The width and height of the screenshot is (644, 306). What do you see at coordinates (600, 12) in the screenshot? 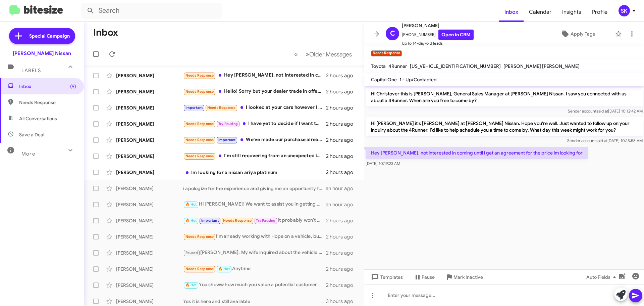
I see `a: Profile` at bounding box center [600, 12].